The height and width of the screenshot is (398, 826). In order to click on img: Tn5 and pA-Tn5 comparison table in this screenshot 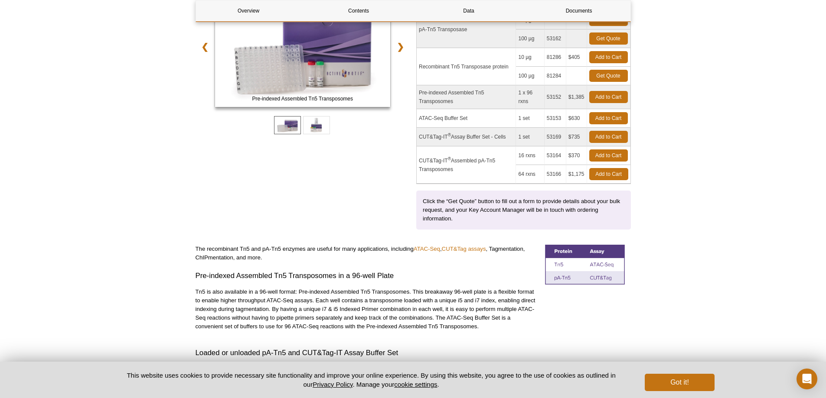, I will do `click(585, 265)`.